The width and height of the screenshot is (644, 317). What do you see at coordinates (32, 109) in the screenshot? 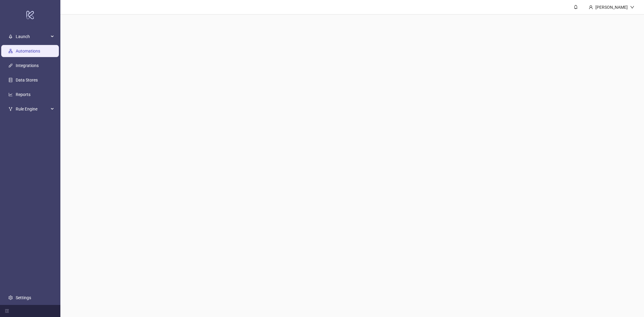
I see `span: Rule Engine` at bounding box center [32, 109].